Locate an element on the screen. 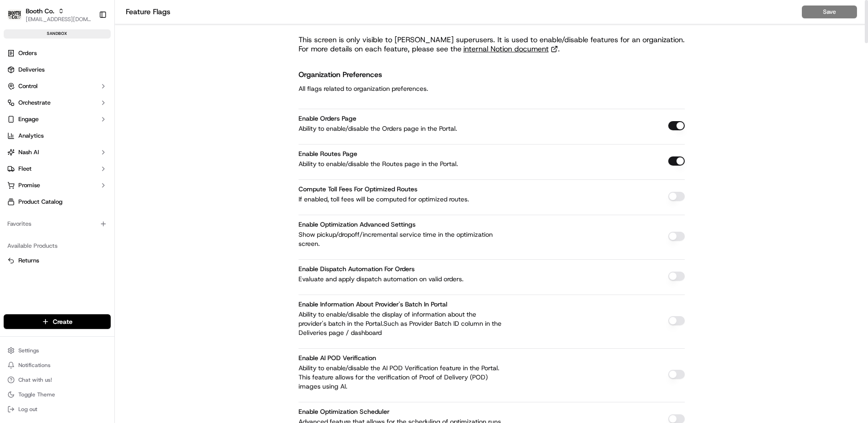 The width and height of the screenshot is (868, 423). label: Enable Routes Page is located at coordinates (328, 153).